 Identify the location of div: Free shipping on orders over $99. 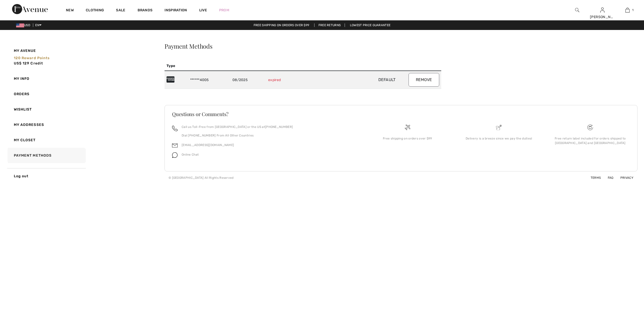
(407, 138).